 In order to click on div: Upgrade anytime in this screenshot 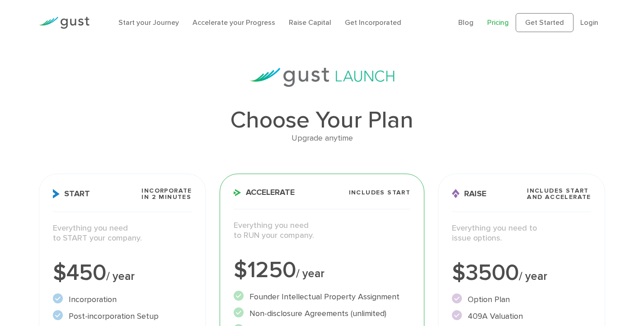, I will do `click(322, 138)`.